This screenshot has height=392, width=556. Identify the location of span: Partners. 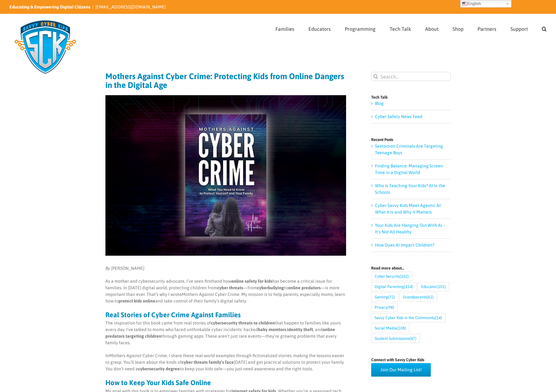
(487, 29).